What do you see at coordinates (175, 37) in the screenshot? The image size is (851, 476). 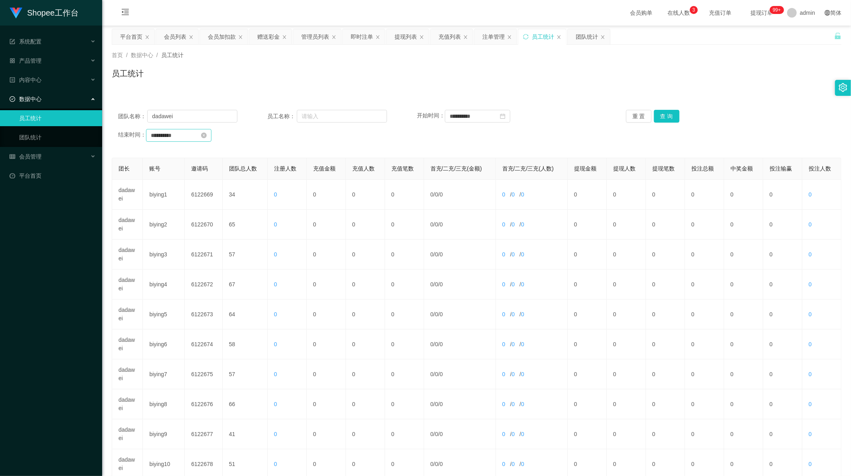 I see `div: 会员列表` at bounding box center [175, 37].